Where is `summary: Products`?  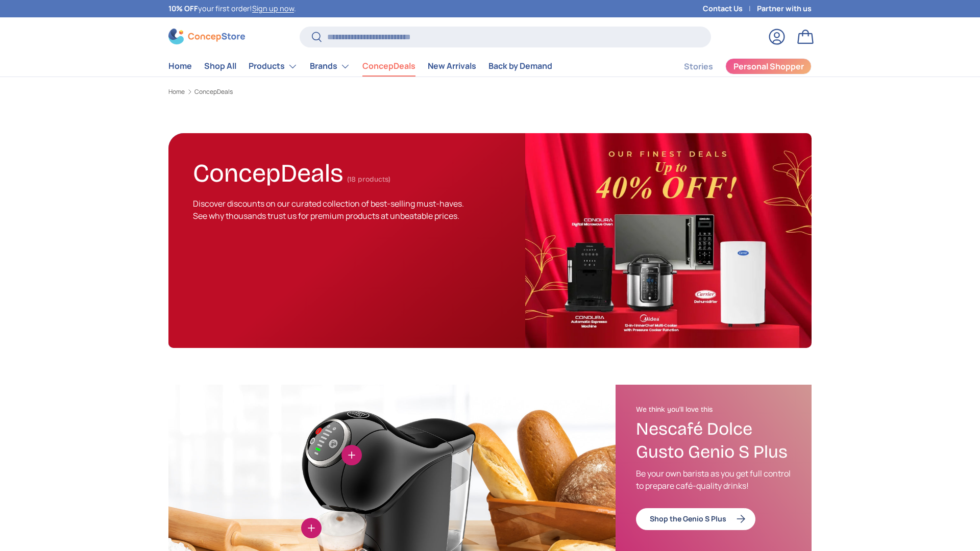 summary: Products is located at coordinates (273, 67).